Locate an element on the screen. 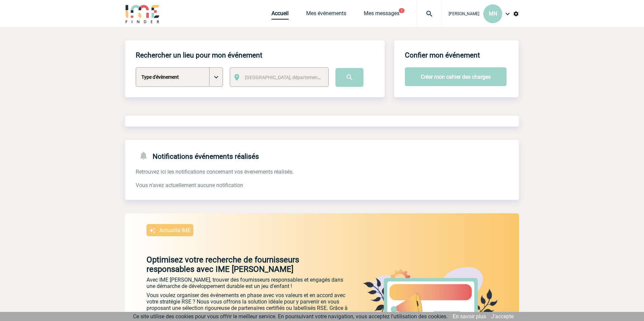 The image size is (644, 321). img: IME-Finder is located at coordinates (142, 14).